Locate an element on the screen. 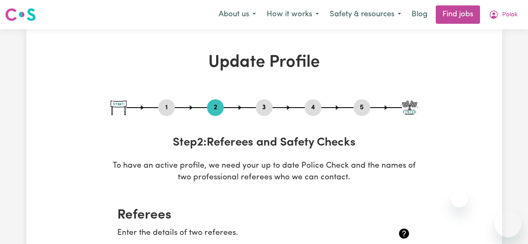 The width and height of the screenshot is (528, 244). button: About us is located at coordinates (237, 15).